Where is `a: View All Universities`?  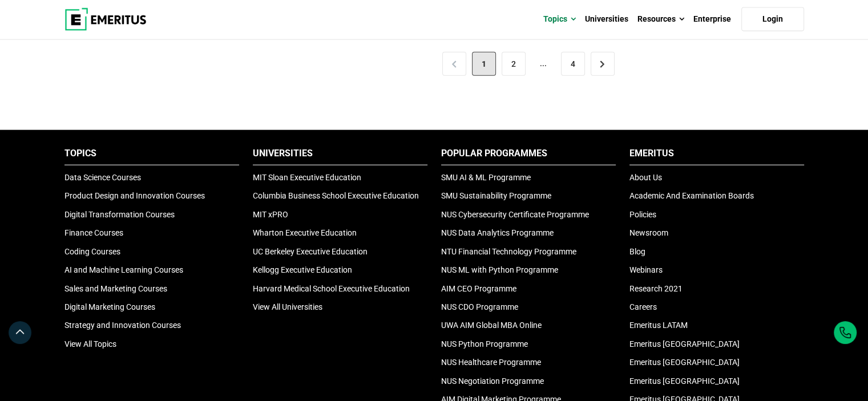 a: View All Universities is located at coordinates (287, 307).